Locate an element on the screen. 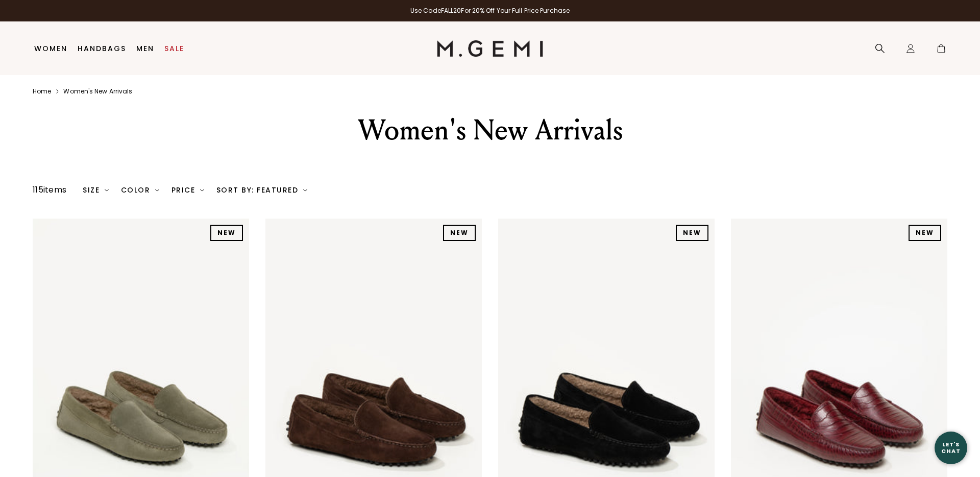 This screenshot has height=477, width=980. a: Handbags is located at coordinates (102, 48).